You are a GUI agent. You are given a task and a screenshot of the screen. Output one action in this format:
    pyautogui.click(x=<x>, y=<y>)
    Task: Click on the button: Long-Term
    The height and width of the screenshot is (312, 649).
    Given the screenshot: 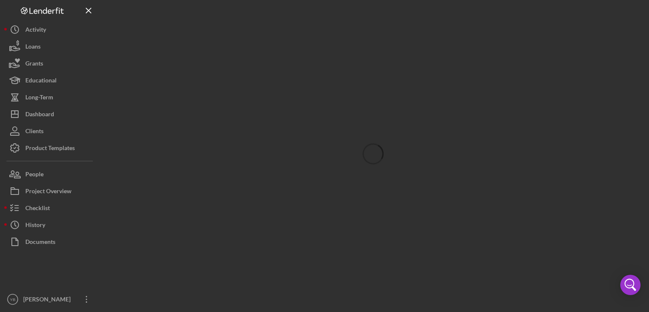 What is the action you would take?
    pyautogui.click(x=51, y=97)
    